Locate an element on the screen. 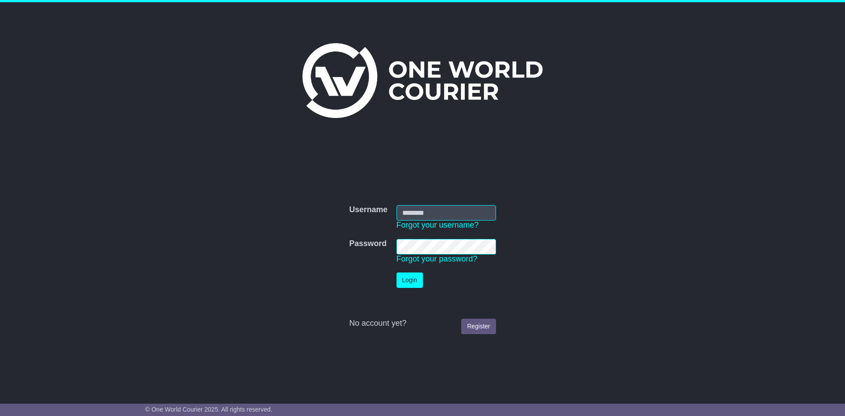 The height and width of the screenshot is (416, 845). span: © One World Courier 2025. All rights reserved. is located at coordinates (209, 409).